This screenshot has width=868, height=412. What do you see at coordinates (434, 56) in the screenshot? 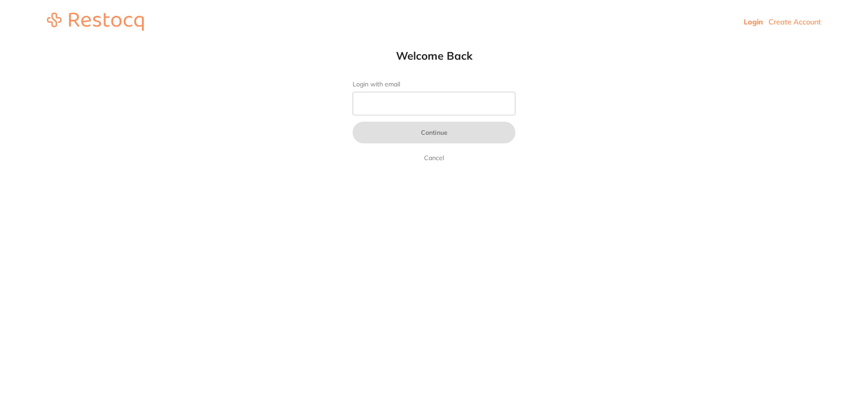
I see `h1: Welcome Back` at bounding box center [434, 56].